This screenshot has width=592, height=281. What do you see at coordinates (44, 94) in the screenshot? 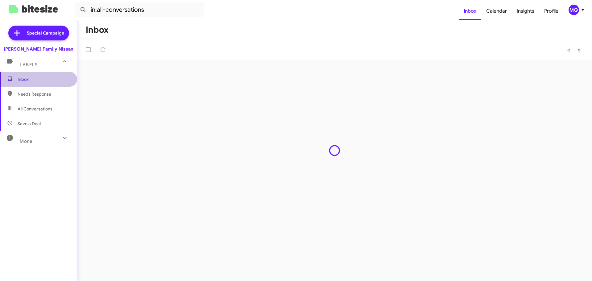
I see `span: Needs Response` at bounding box center [44, 94].